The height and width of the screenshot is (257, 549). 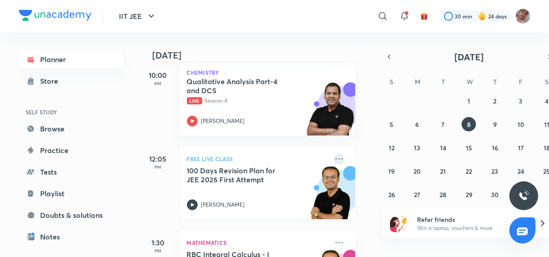 What do you see at coordinates (521, 82) in the screenshot?
I see `abbr: Friday` at bounding box center [521, 82].